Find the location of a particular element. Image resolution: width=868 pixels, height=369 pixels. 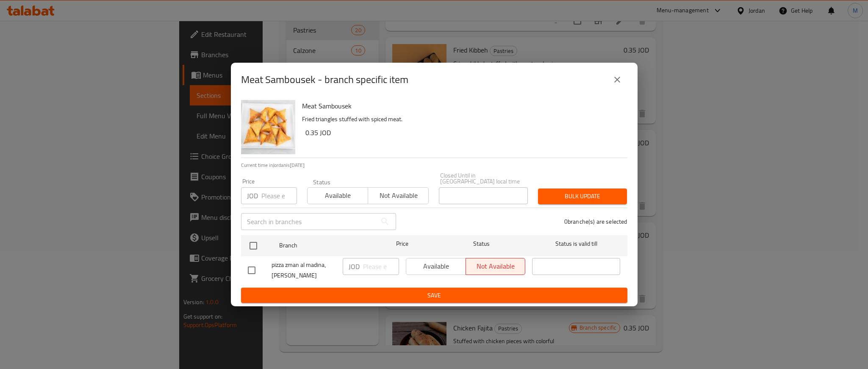

span: Not available is located at coordinates (398, 195).